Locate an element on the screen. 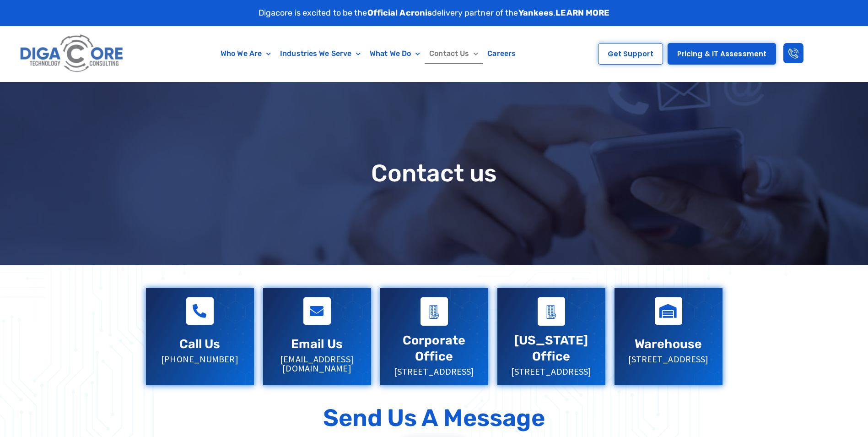 This screenshot has width=868, height=437. strong: Yankees is located at coordinates (536, 13).